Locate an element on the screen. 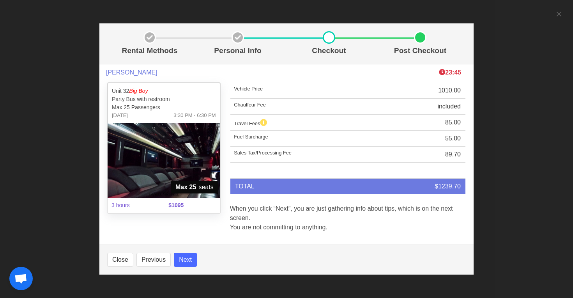 The image size is (573, 298). a: Open chat is located at coordinates (21, 278).